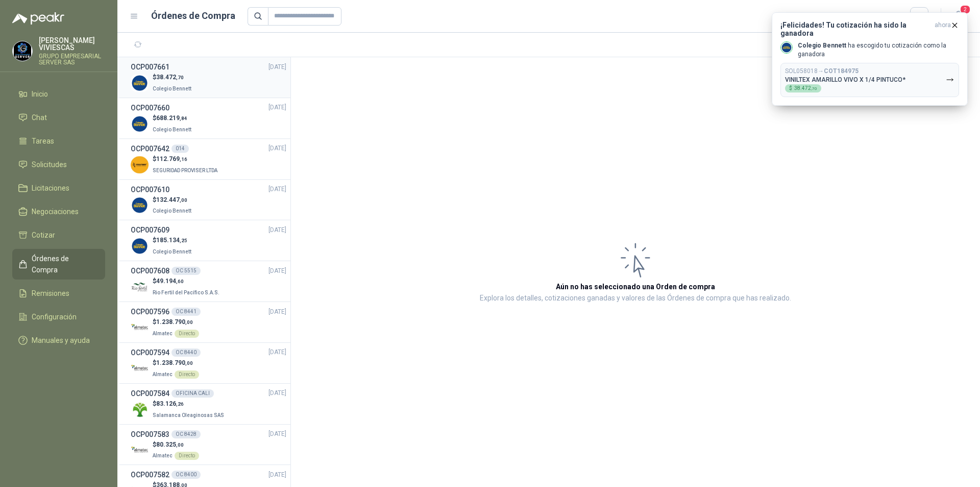  I want to click on span: Salamanca Oleaginosas SAS, so click(189, 415).